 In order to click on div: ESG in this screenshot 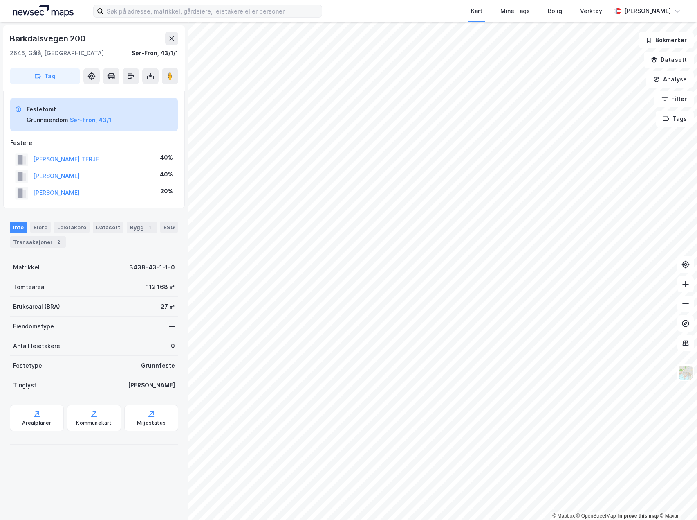, I will do `click(169, 227)`.